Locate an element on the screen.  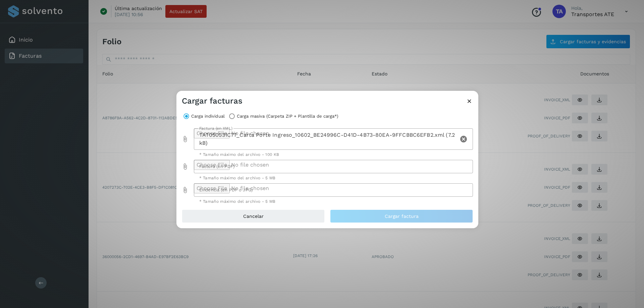
i: Clear Factura (en XML) is located at coordinates (464, 139).